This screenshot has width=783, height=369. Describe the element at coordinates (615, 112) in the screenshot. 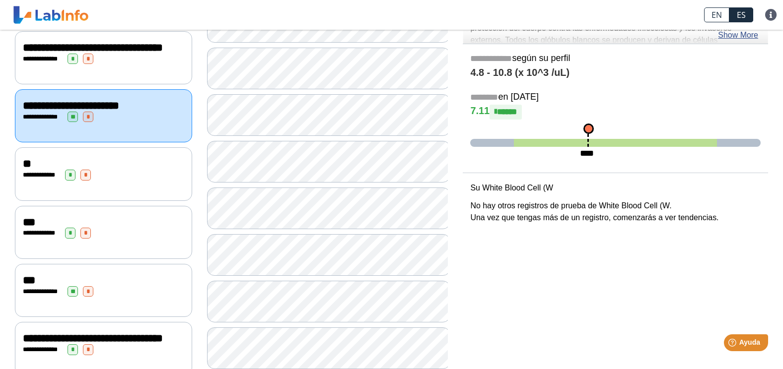

I see `h4: 7.11` at that location.